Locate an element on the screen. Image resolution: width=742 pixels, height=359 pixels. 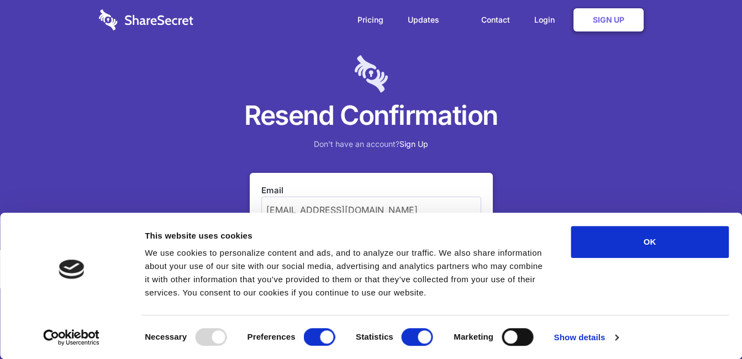
strong: Statistics is located at coordinates (375, 336).